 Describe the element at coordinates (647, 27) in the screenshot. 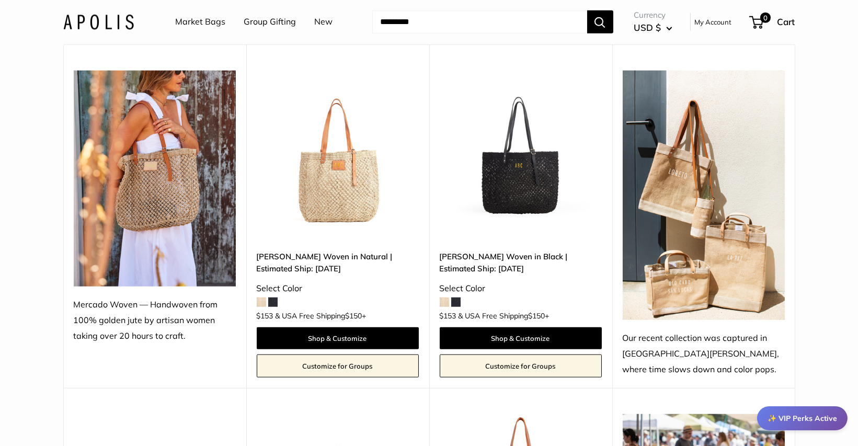

I see `span: USD $` at that location.